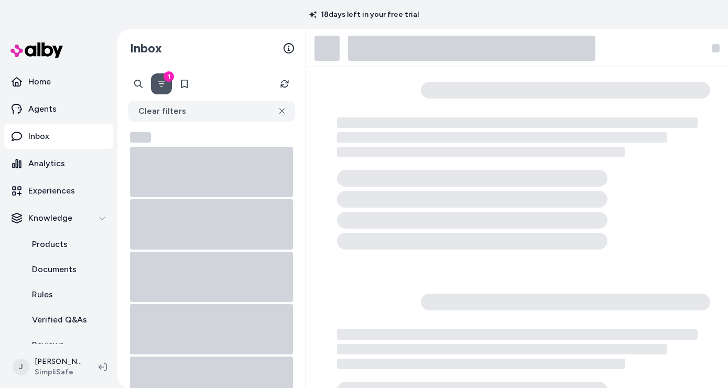  I want to click on a: Reviews, so click(67, 345).